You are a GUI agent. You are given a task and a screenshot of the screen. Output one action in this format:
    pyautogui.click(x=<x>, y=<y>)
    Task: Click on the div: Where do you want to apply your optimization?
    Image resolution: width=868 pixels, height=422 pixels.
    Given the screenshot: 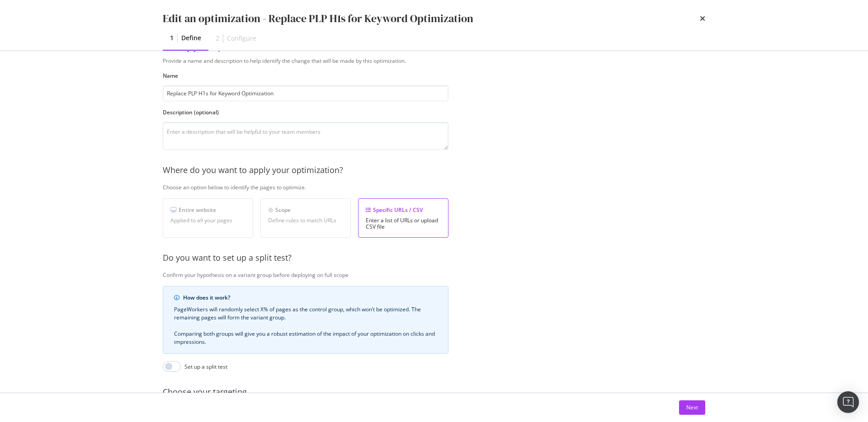 What is the action you would take?
    pyautogui.click(x=456, y=170)
    